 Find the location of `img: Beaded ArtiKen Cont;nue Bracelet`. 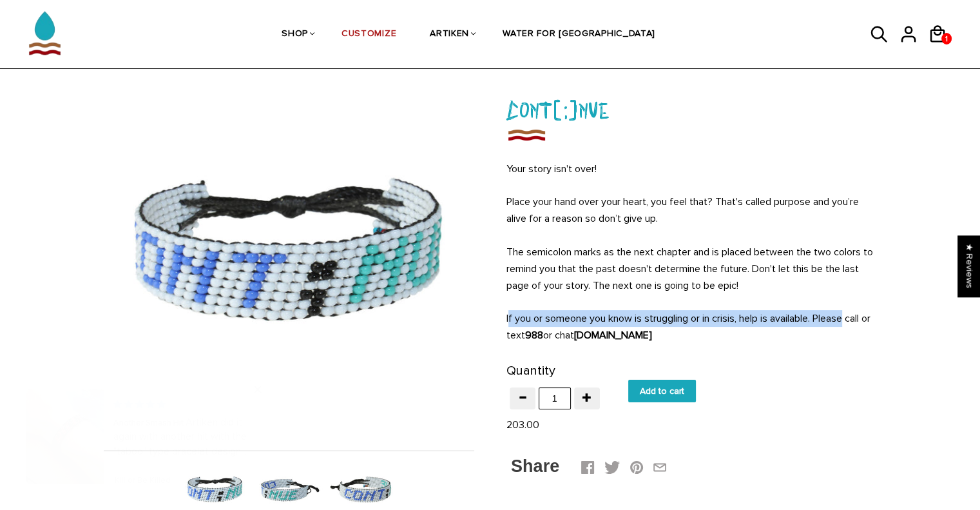

img: Beaded ArtiKen Cont;nue Bracelet is located at coordinates (289, 251).